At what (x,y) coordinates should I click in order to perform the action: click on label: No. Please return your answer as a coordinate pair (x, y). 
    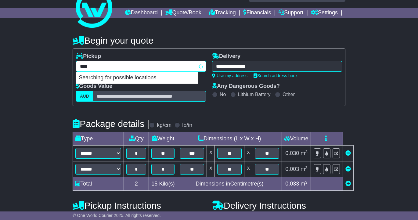
    Looking at the image, I should click on (222, 94).